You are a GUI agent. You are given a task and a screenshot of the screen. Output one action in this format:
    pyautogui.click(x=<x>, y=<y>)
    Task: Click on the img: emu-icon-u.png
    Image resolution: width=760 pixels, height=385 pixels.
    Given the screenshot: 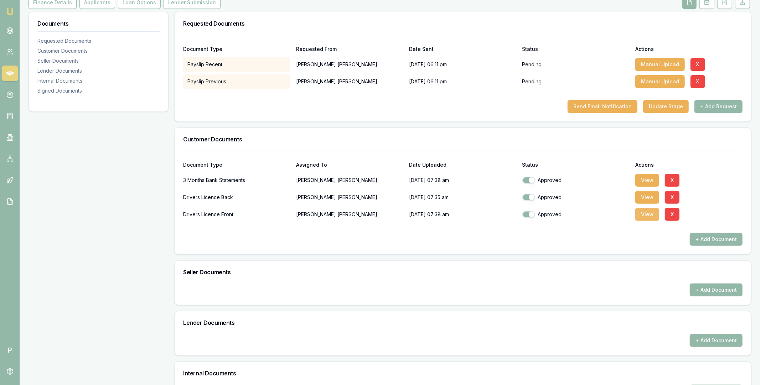 What is the action you would take?
    pyautogui.click(x=10, y=11)
    